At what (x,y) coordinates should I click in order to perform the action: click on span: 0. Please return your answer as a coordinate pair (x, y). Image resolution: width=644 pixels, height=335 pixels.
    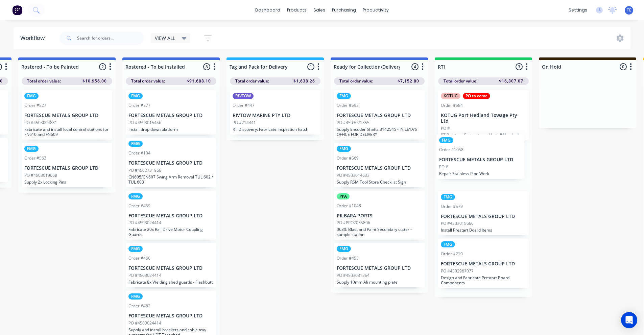
    Looking at the image, I should click on (623, 67).